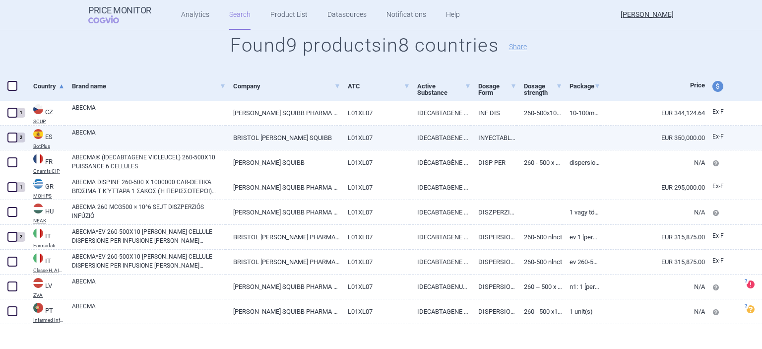  Describe the element at coordinates (49, 270) in the screenshot. I see `abbr: Classe H, AIFA — List of medicinal products published by the Italian Medicines Agency (Group/Fasc...` at that location.